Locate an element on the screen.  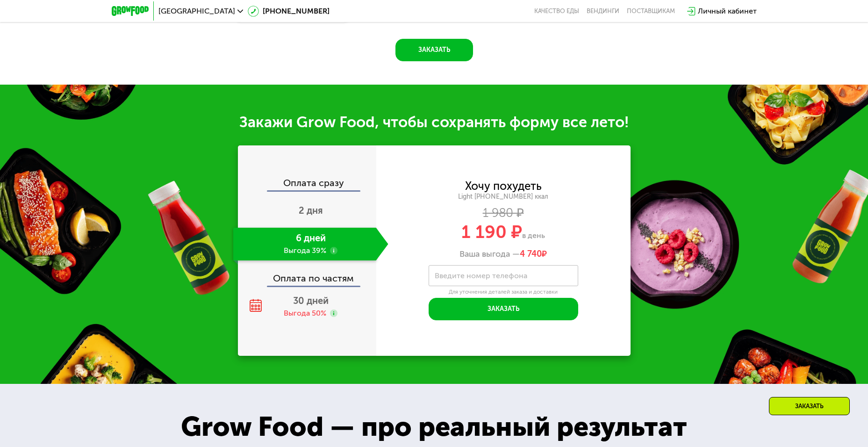
a: Вендинги is located at coordinates (603, 11).